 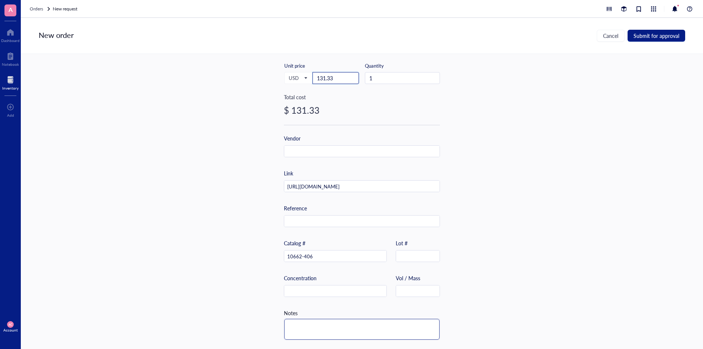 I want to click on div: Vendor, so click(x=292, y=138).